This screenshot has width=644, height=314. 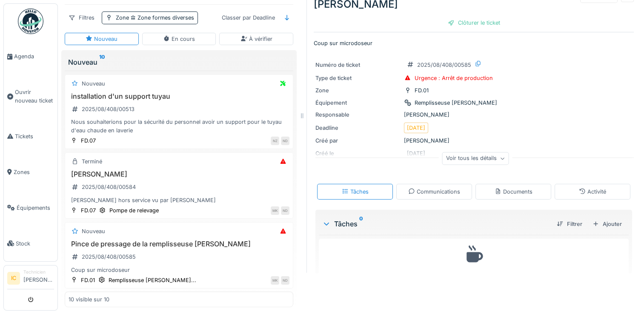 What do you see at coordinates (513, 191) in the screenshot?
I see `div: Documents` at bounding box center [513, 191].